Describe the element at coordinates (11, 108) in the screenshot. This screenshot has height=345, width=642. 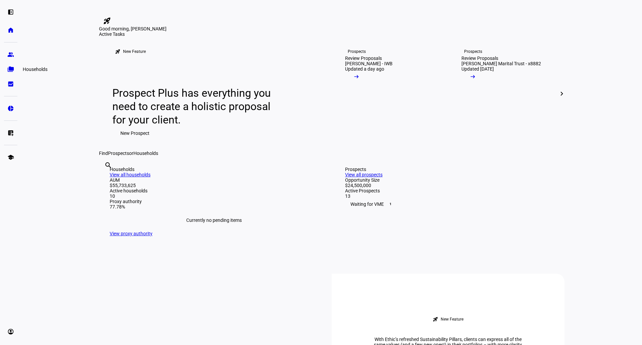
I see `eth-mat-symbol: pie_chart` at that location.